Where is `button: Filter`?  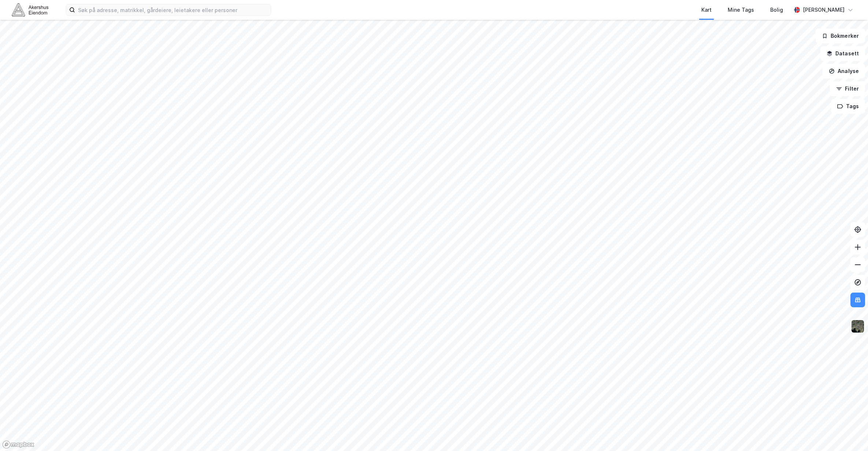
button: Filter is located at coordinates (847, 89).